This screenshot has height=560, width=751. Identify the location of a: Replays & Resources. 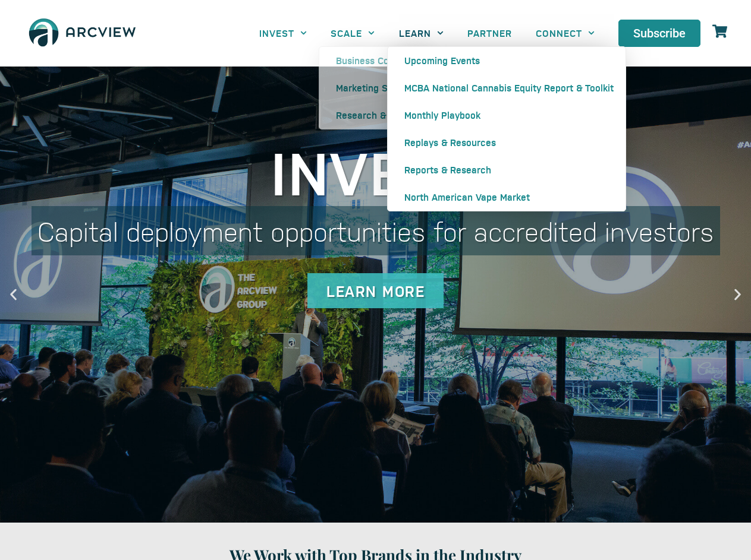
(507, 142).